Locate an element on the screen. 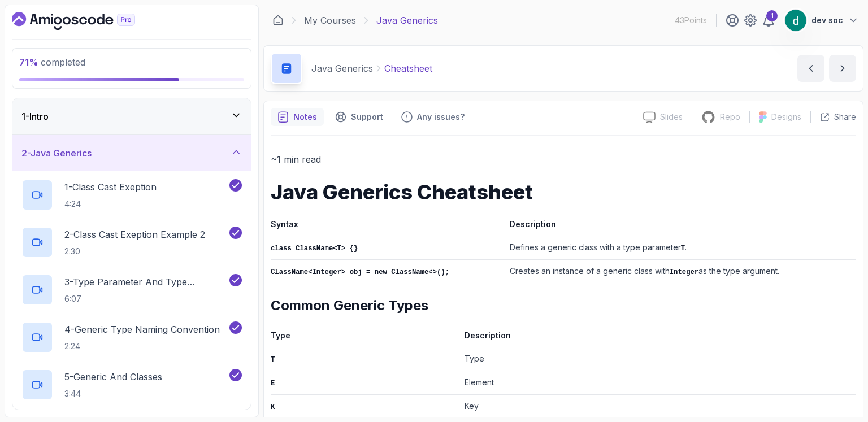  button: Feedback button is located at coordinates (433, 117).